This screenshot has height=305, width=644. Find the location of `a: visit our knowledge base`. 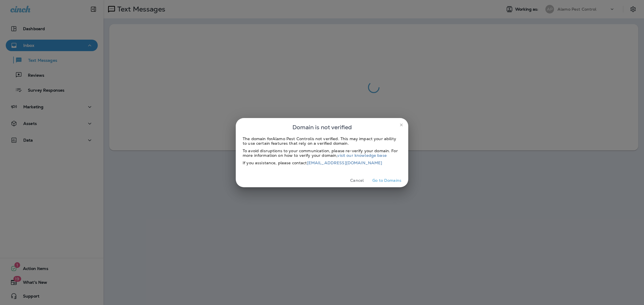

a: visit our knowledge base is located at coordinates (362, 155).